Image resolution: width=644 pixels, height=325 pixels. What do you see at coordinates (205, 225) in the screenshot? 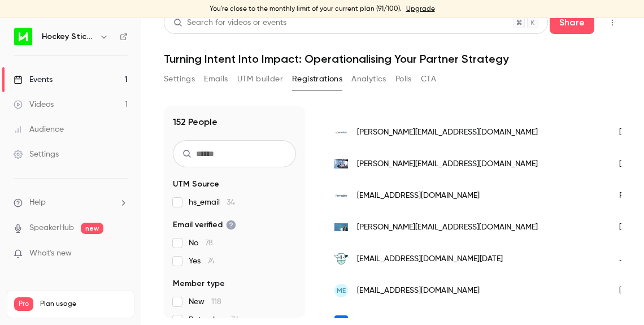
I see `span: Email verified` at bounding box center [205, 225].